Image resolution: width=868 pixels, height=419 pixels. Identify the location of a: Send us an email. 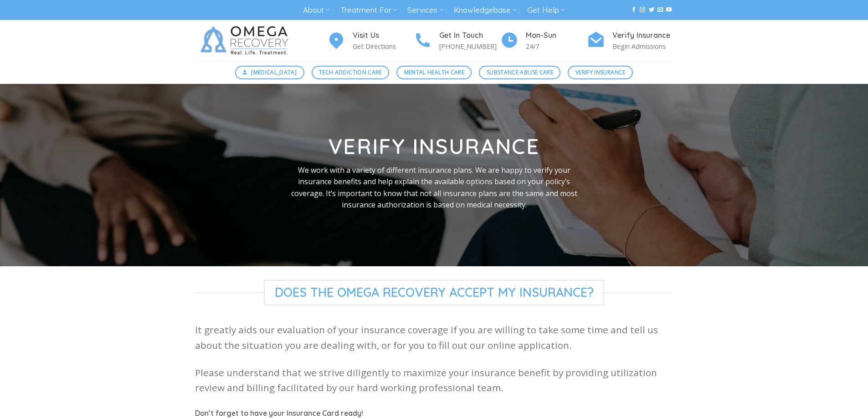
(660, 10).